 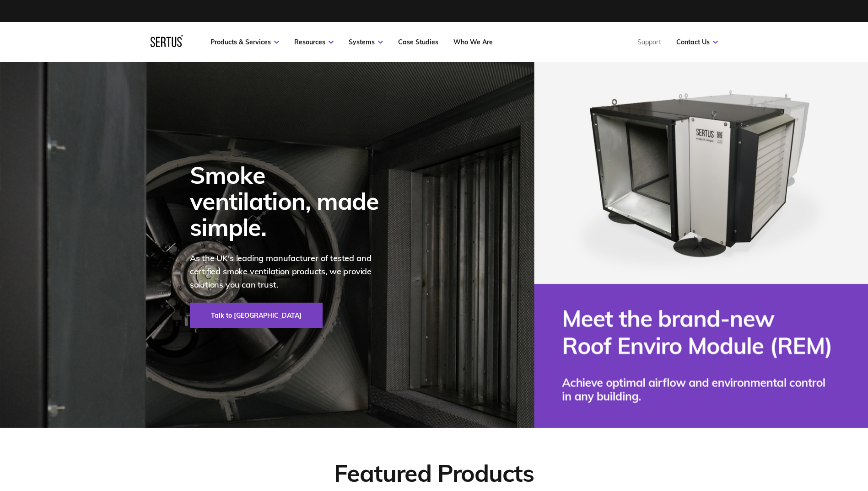 What do you see at coordinates (245, 42) in the screenshot?
I see `a: Products & Services` at bounding box center [245, 42].